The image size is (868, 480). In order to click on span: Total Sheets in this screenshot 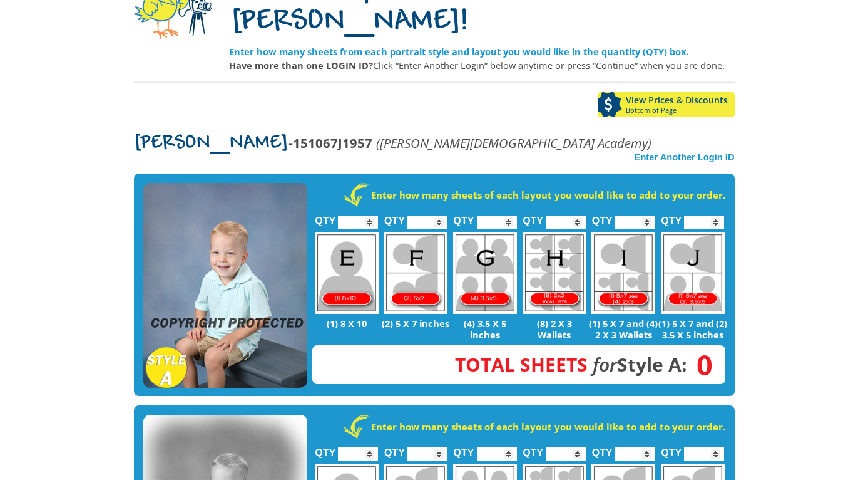, I will do `click(522, 364)`.